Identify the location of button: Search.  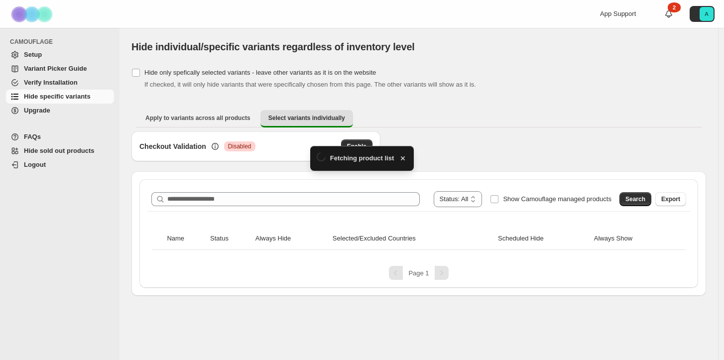
(636, 199).